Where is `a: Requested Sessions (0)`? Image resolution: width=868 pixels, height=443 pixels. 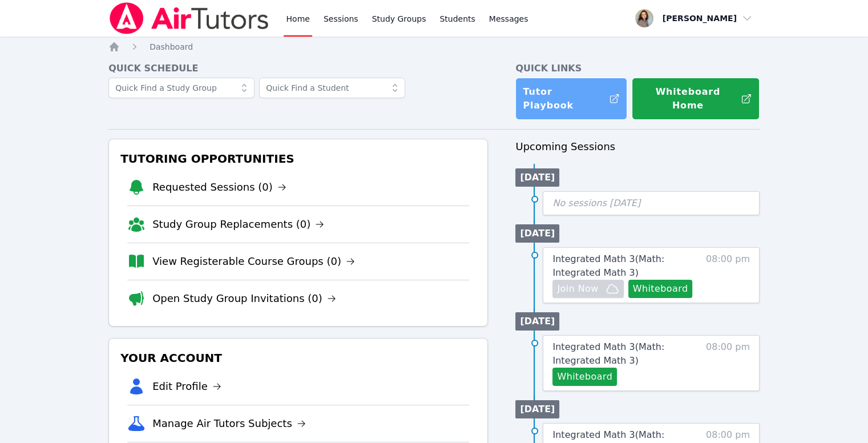 a: Requested Sessions (0) is located at coordinates (219, 188).